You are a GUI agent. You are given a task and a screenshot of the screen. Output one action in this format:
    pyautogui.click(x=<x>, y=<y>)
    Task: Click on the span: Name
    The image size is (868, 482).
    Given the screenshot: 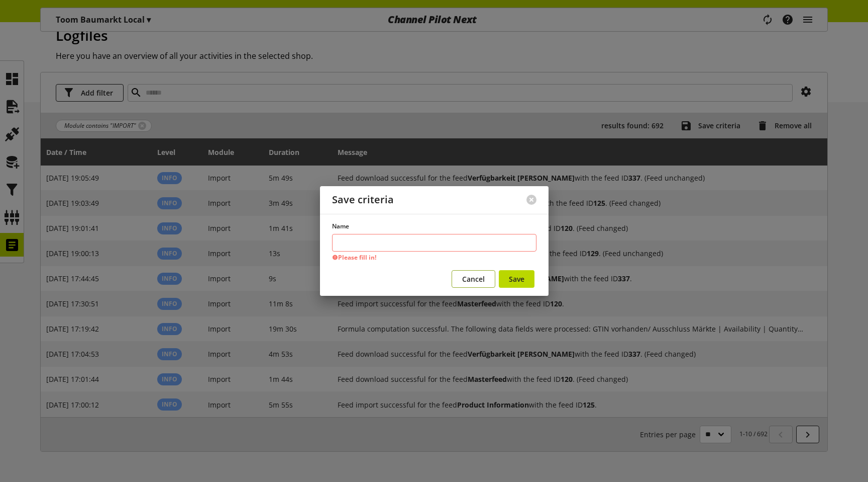 What is the action you would take?
    pyautogui.click(x=340, y=226)
    